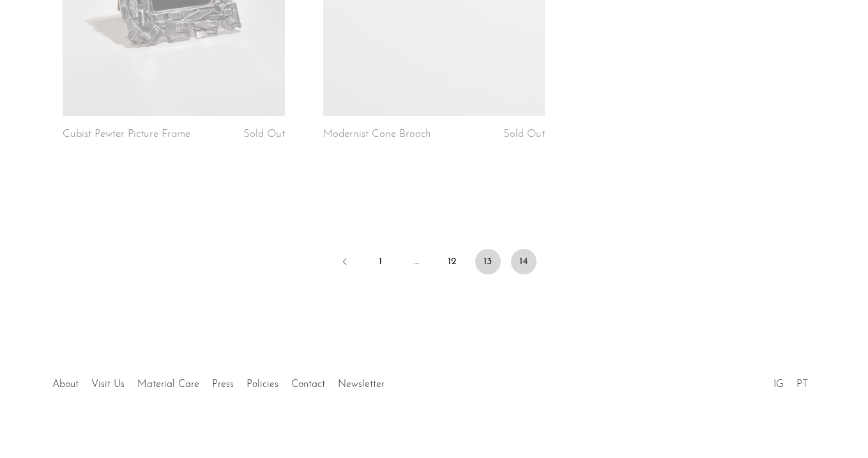  I want to click on ul: Quick links, so click(219, 381).